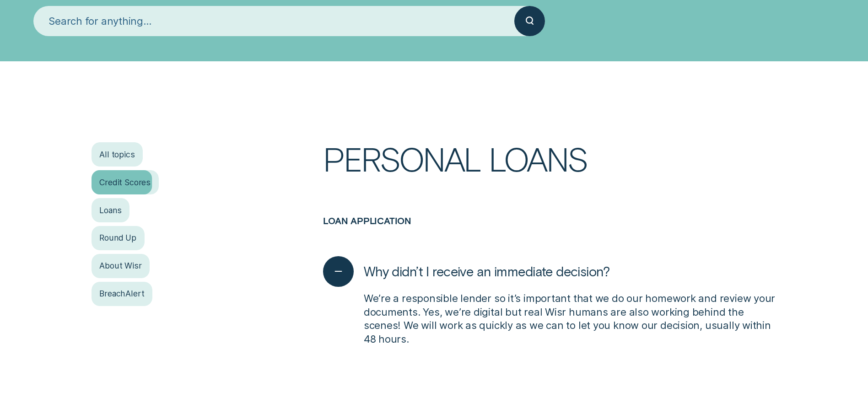 The width and height of the screenshot is (868, 398). I want to click on a: All topics, so click(117, 154).